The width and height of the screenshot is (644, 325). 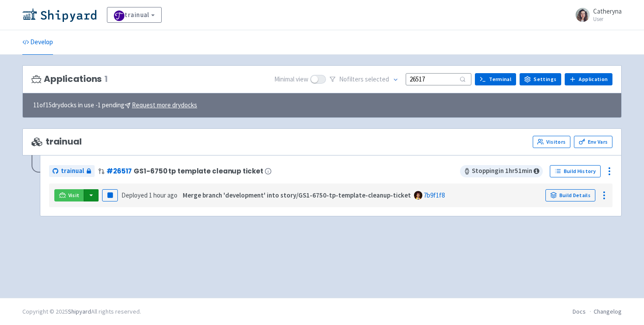 What do you see at coordinates (593, 142) in the screenshot?
I see `a: Env Vars` at bounding box center [593, 142].